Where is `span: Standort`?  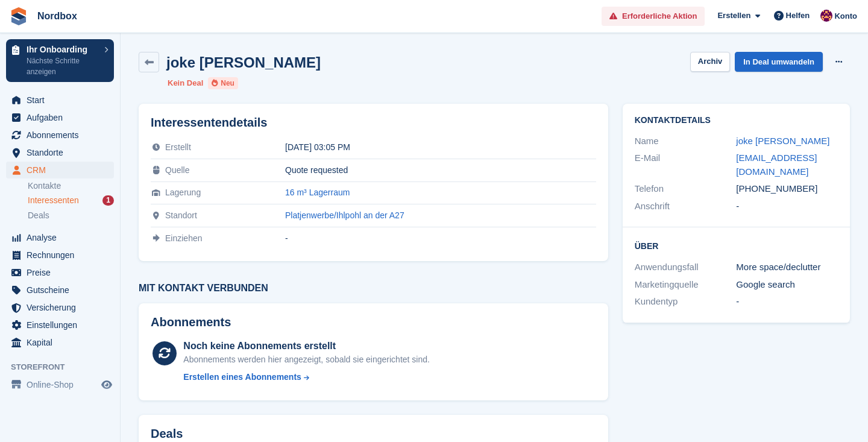 span: Standort is located at coordinates (181, 215).